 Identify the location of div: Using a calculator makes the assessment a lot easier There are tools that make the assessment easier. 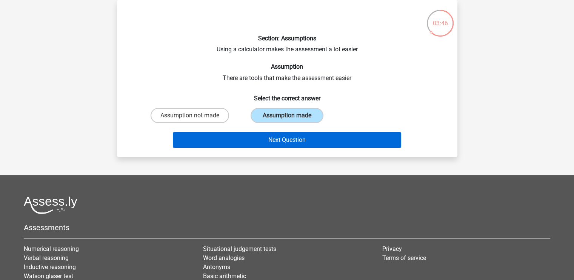
(287, 79).